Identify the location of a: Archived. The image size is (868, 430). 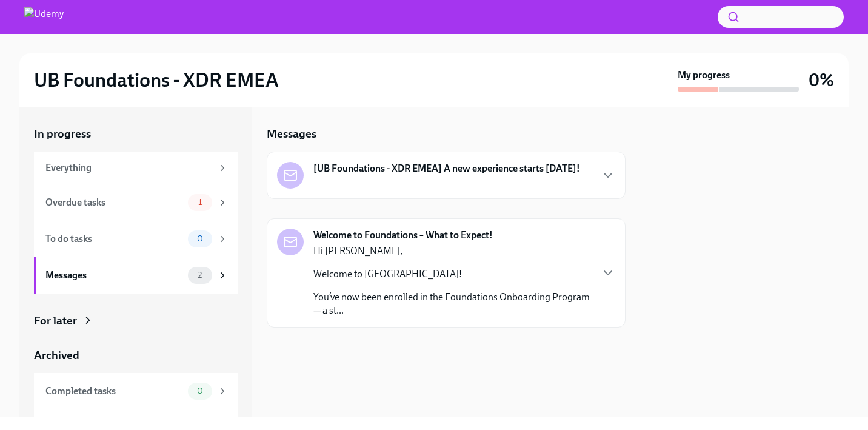
(136, 355).